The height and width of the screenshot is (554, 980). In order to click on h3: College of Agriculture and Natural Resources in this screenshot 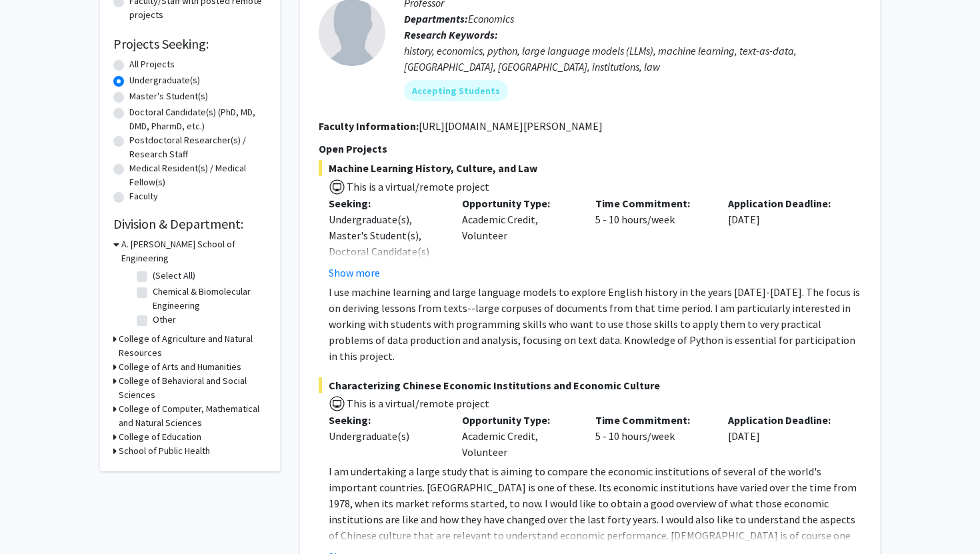, I will do `click(193, 346)`.